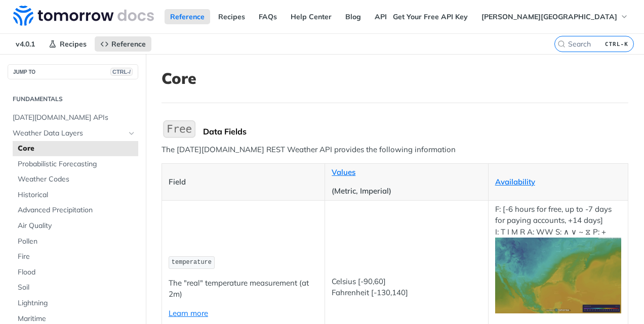 Image resolution: width=644 pixels, height=324 pixels. Describe the element at coordinates (76, 242) in the screenshot. I see `span: Pollen` at that location.